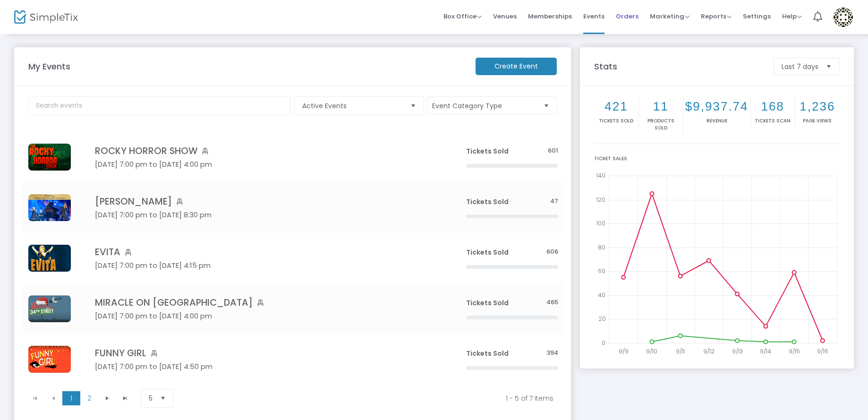 The height and width of the screenshot is (420, 868). I want to click on text: 60, so click(602, 271).